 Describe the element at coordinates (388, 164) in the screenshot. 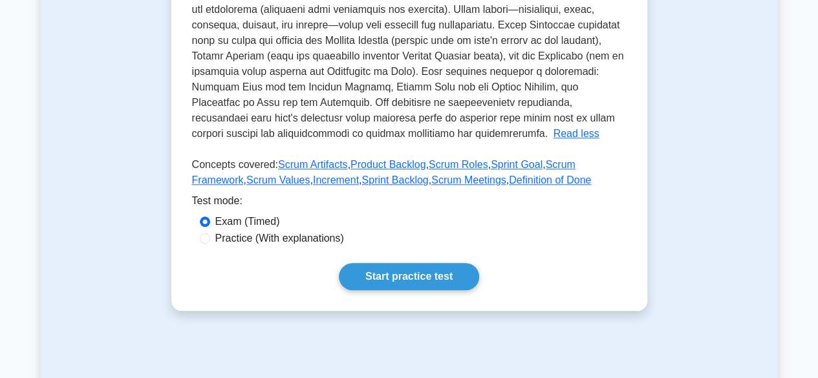

I see `a: Product Backlog` at that location.